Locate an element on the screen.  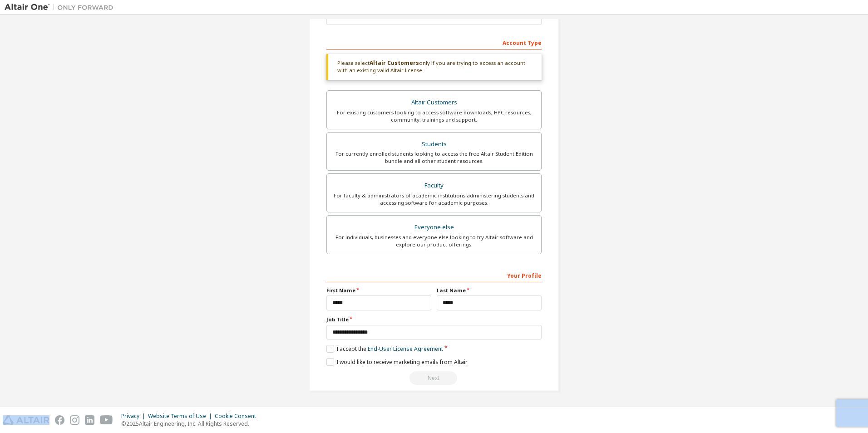
div: Students is located at coordinates (434, 144).